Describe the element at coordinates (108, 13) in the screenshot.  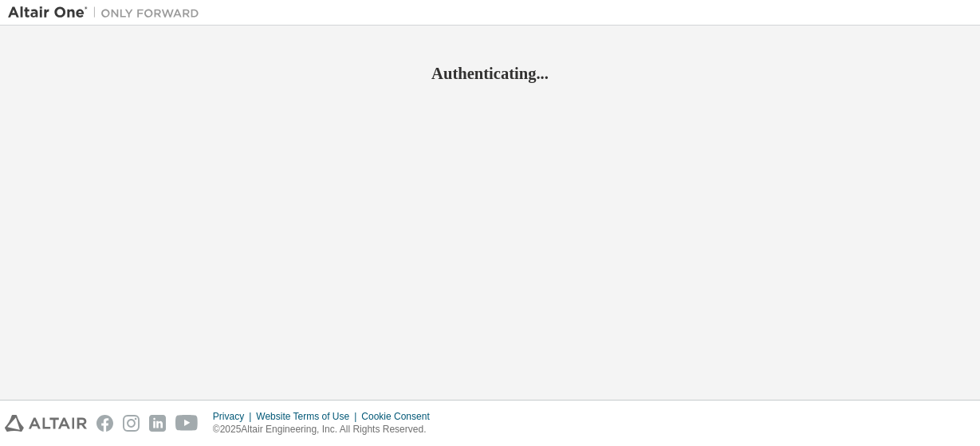
I see `img: Altair One` at that location.